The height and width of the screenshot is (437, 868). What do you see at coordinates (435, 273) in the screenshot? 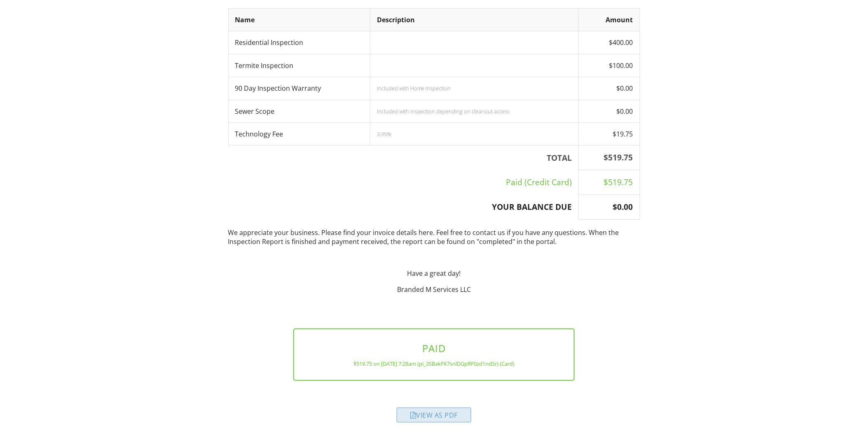
I see `p: Have a great day!` at bounding box center [435, 273].